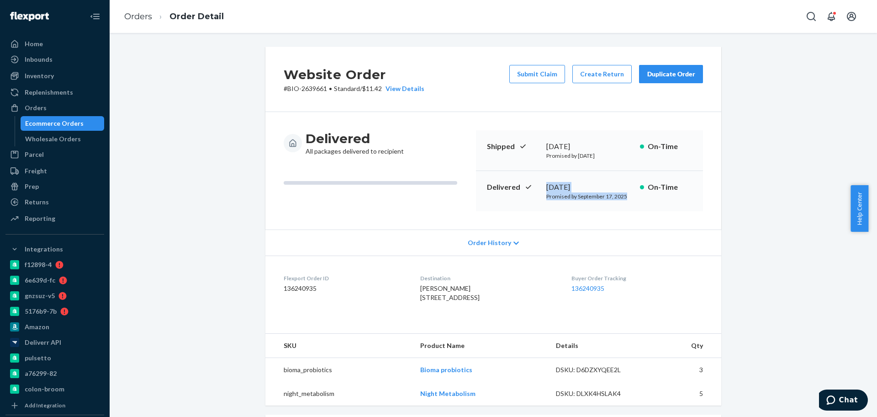 The height and width of the screenshot is (417, 877). Describe the element at coordinates (38, 59) in the screenshot. I see `div: Inbounds` at that location.